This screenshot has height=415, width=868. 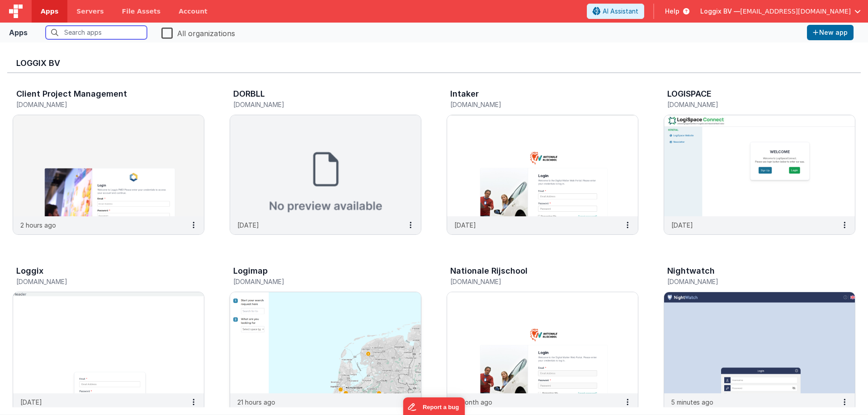 What do you see at coordinates (198, 32) in the screenshot?
I see `label: All organizations` at bounding box center [198, 32].